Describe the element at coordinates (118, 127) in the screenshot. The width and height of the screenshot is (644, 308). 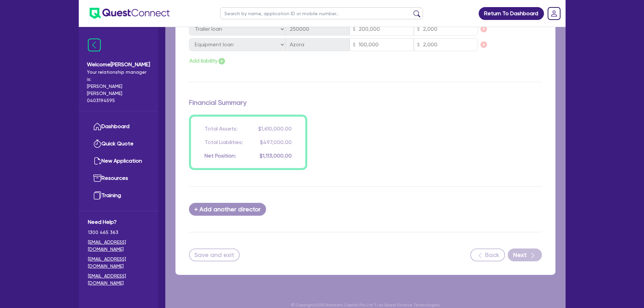
I see `a: Dashboard` at that location.